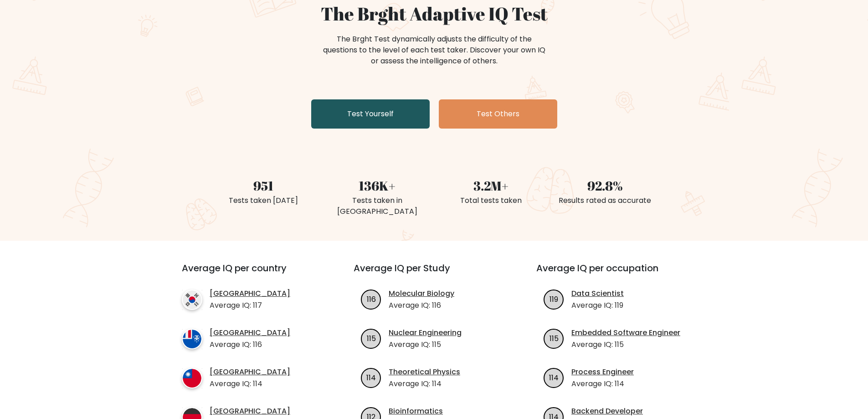  Describe the element at coordinates (424, 372) in the screenshot. I see `a: Theoretical Physics` at that location.